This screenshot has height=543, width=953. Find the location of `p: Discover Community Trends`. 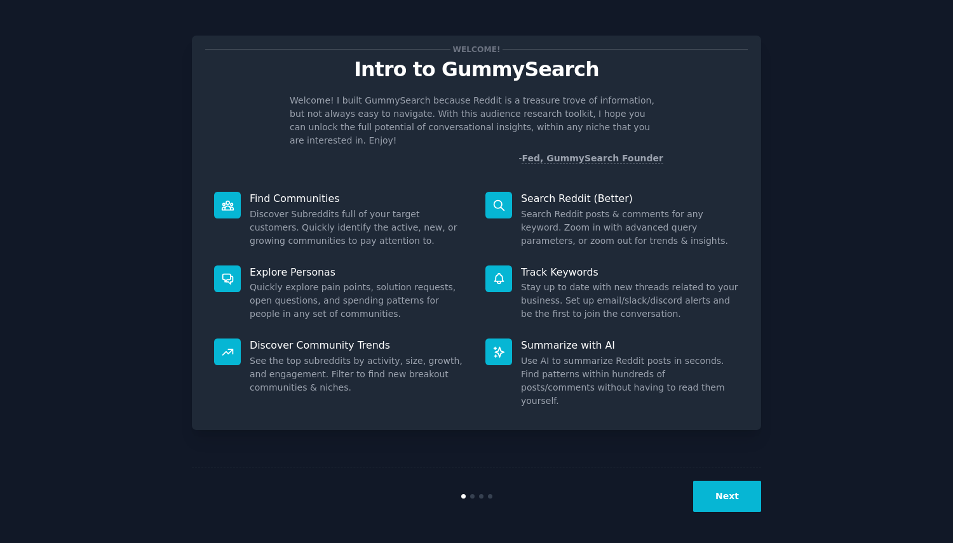

p: Discover Community Trends is located at coordinates (358, 345).